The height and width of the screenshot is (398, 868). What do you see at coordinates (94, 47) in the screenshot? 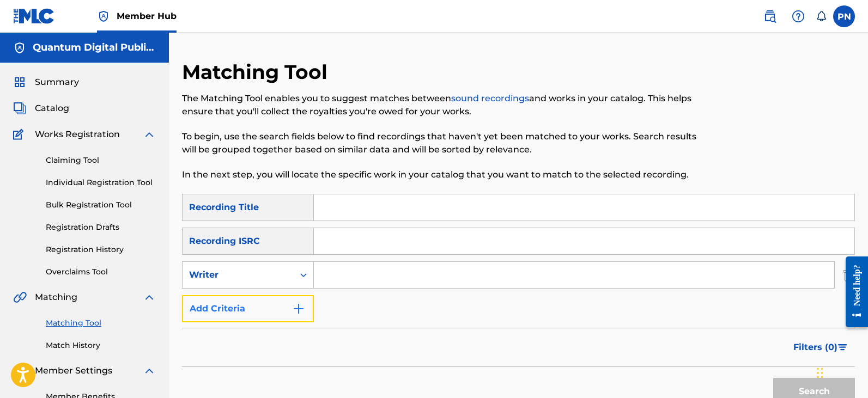
I see `h5: Quantum Digital Publishing` at bounding box center [94, 47].